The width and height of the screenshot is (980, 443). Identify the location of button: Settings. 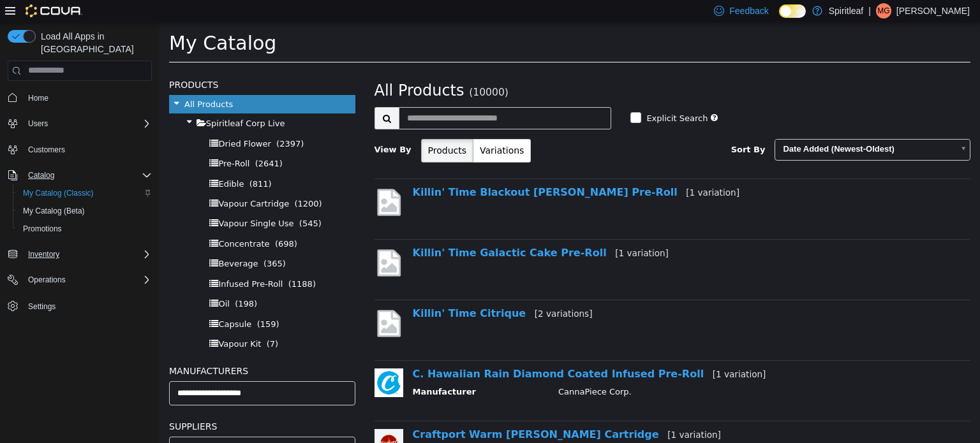
(80, 305).